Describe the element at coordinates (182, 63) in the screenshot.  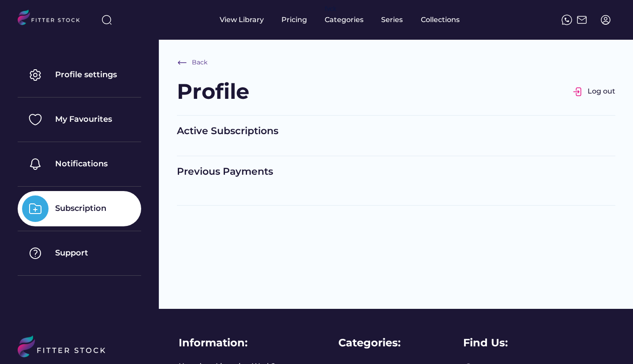
I see `img: Frame%20%286%29.svg` at that location.